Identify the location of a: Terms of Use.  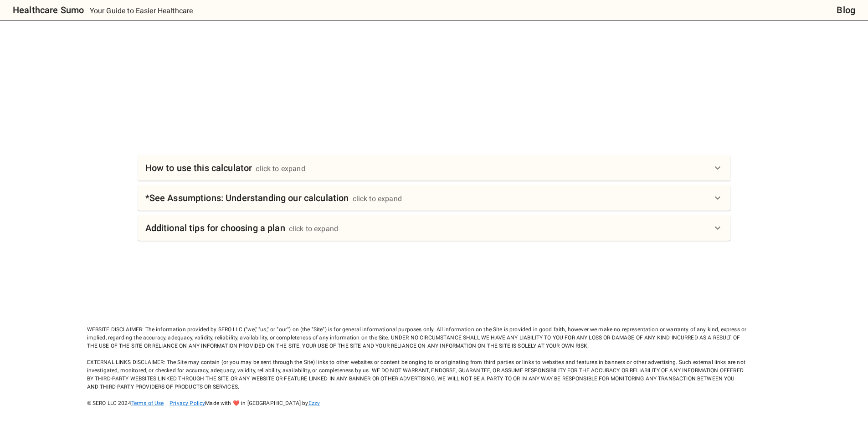
(148, 403).